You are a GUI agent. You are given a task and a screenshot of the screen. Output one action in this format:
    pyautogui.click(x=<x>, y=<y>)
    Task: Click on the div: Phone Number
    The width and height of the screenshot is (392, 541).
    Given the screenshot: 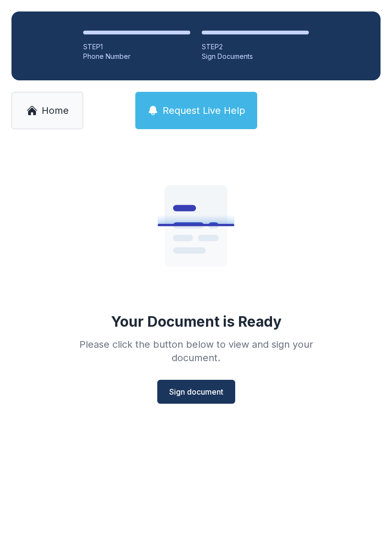 What is the action you would take?
    pyautogui.click(x=137, y=56)
    